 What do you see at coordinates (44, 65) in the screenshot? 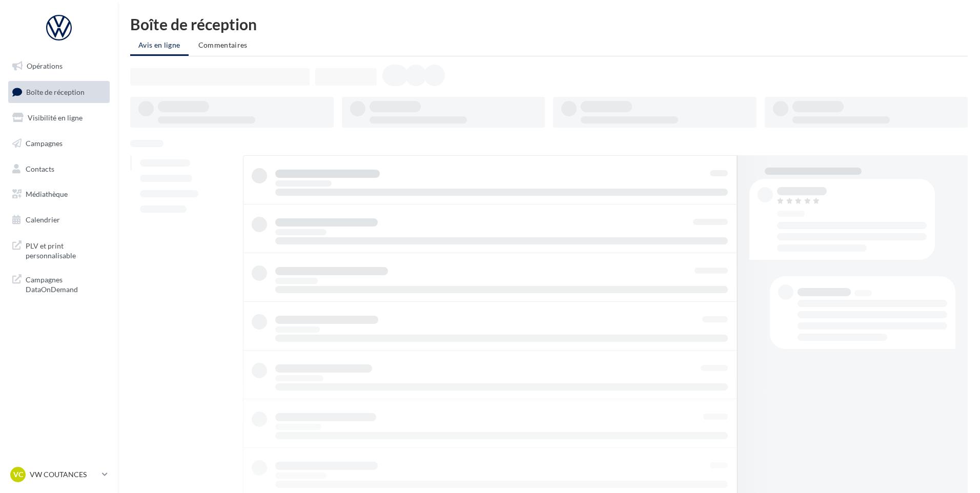
I see `span: Opérations` at bounding box center [44, 65].